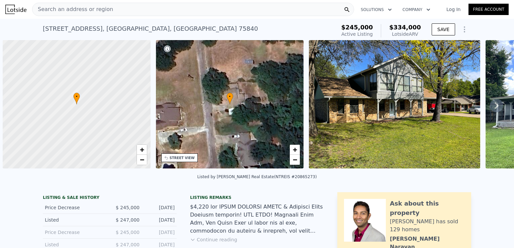 The image size is (514, 248). Describe the element at coordinates (444, 29) in the screenshot. I see `button: SAVE` at that location.